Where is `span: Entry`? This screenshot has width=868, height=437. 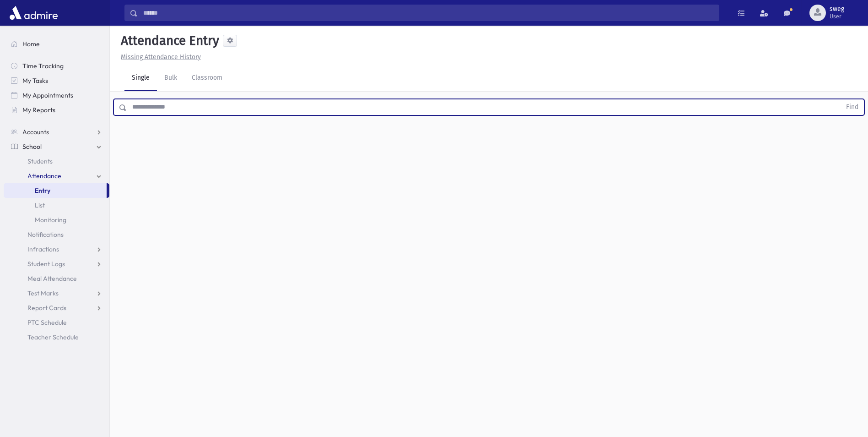 span: Entry is located at coordinates (43, 191).